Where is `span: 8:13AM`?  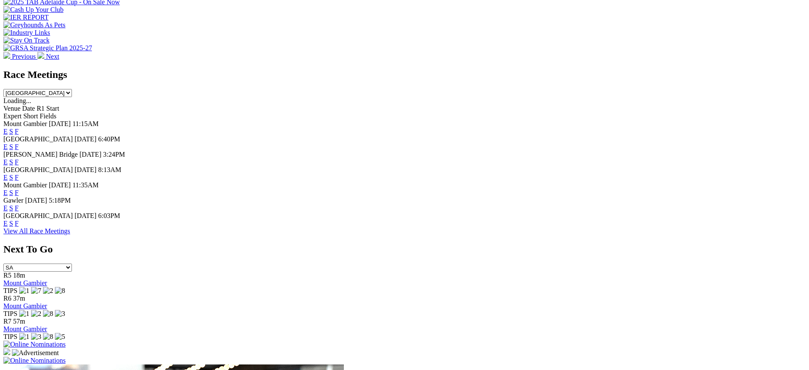 span: 8:13AM is located at coordinates (110, 169).